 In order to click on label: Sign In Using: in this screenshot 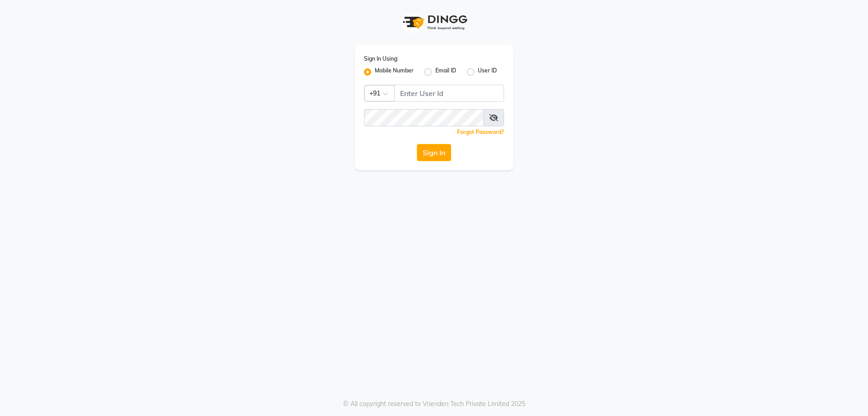, I will do `click(381, 59)`.